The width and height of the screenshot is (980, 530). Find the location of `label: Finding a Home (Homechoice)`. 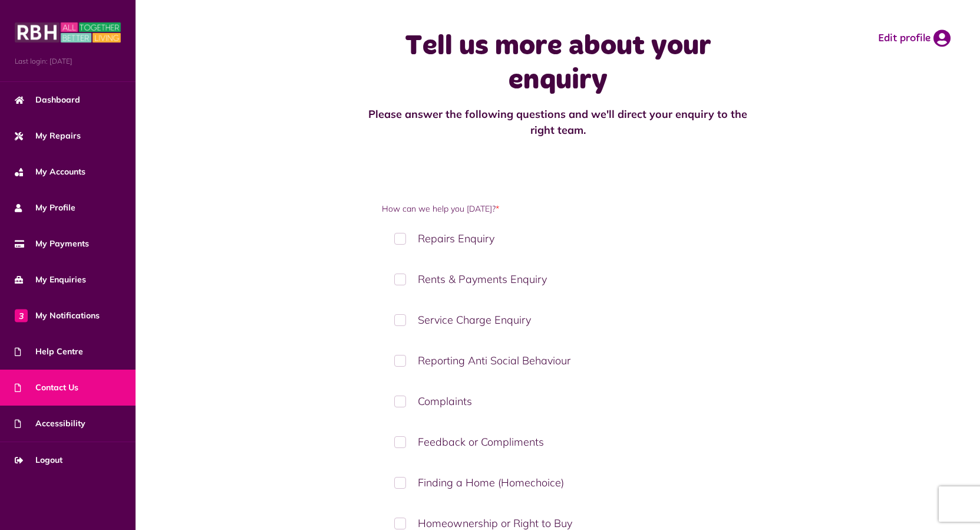

label: Finding a Home (Homechoice) is located at coordinates (558, 482).